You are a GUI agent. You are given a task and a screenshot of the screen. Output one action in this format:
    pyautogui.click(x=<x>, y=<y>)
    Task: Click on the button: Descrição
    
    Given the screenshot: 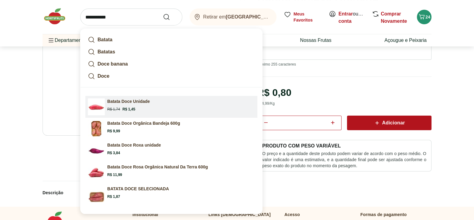 What is the action you would take?
    pyautogui.click(x=147, y=193)
    